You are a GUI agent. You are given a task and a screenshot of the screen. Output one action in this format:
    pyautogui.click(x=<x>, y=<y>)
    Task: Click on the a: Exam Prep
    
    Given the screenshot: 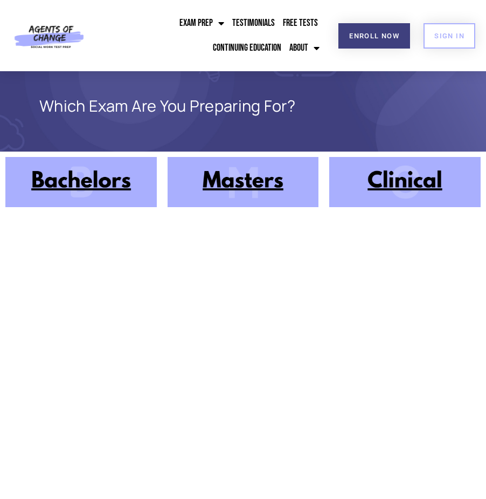 What is the action you would take?
    pyautogui.click(x=202, y=23)
    